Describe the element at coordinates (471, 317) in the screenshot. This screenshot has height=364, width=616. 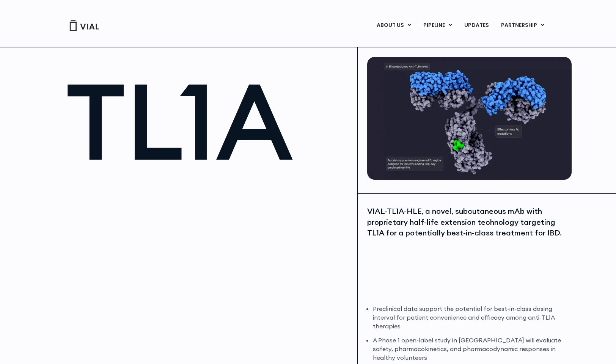
I see `li: Preclinical data support the potential for best-in-class dosing interval for patient convenience ...` at that location.